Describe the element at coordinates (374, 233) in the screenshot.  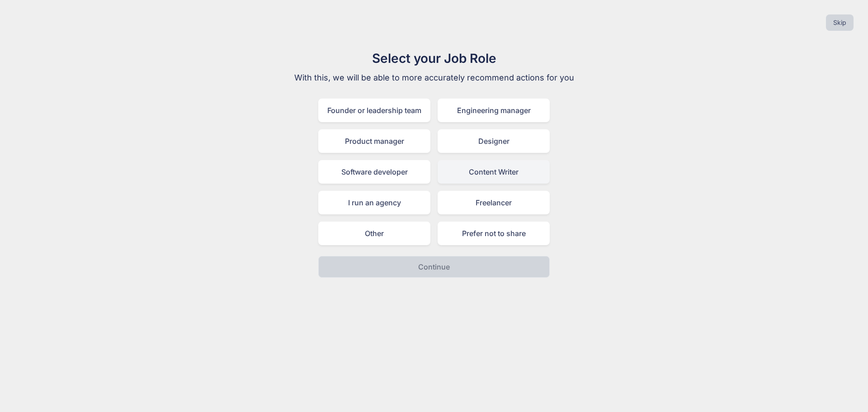
I see `div: Other` at that location.